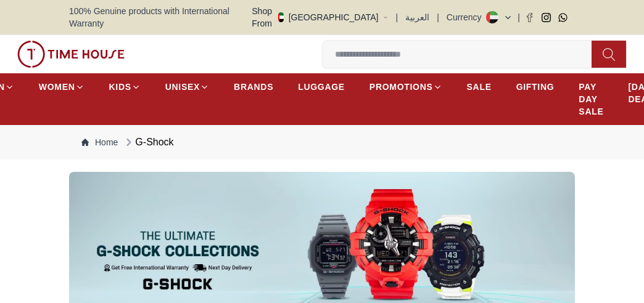 The width and height of the screenshot is (644, 303). What do you see at coordinates (591, 100) in the screenshot?
I see `a: PAY DAY SALE` at bounding box center [591, 100].